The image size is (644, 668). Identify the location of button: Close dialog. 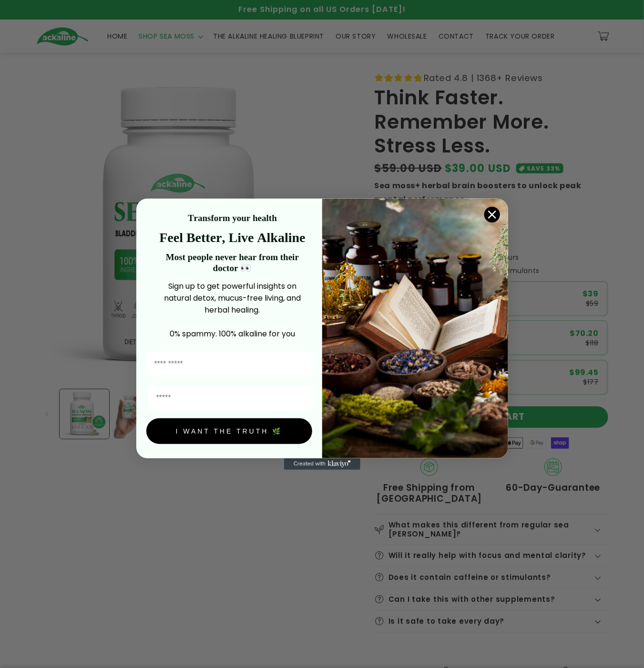
(492, 215).